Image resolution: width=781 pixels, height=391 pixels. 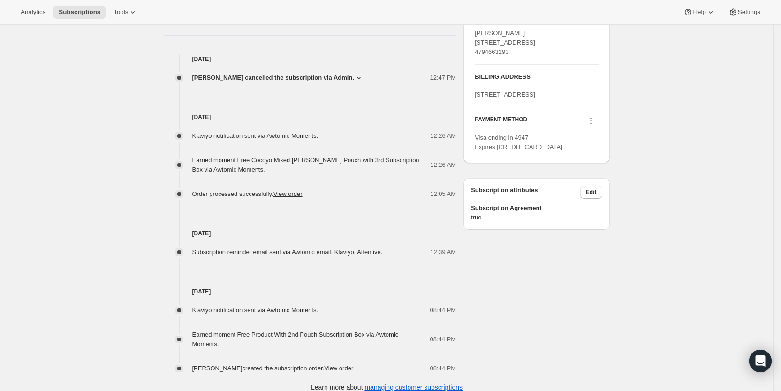 I want to click on span: 12:47 PM, so click(x=444, y=78).